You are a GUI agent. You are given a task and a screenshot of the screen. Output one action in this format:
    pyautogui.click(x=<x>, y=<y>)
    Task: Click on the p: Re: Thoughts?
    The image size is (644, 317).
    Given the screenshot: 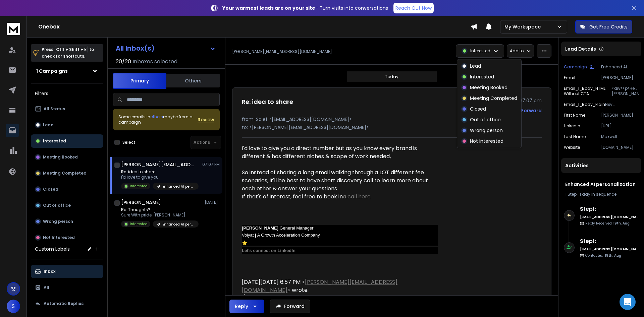 What is the action you would take?
    pyautogui.click(x=160, y=210)
    